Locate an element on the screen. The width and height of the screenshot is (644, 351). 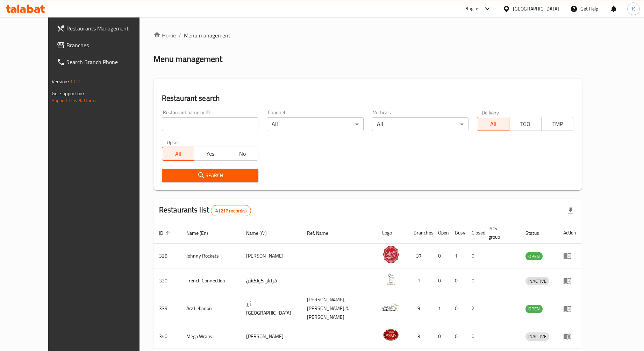
button: TGO is located at coordinates (525, 124).